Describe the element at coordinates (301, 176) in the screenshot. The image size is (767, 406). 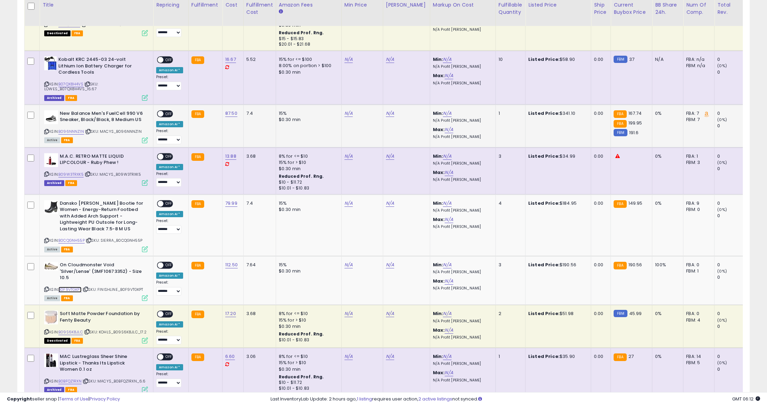
I see `b: Reduced Prof. Rng.` at that location.